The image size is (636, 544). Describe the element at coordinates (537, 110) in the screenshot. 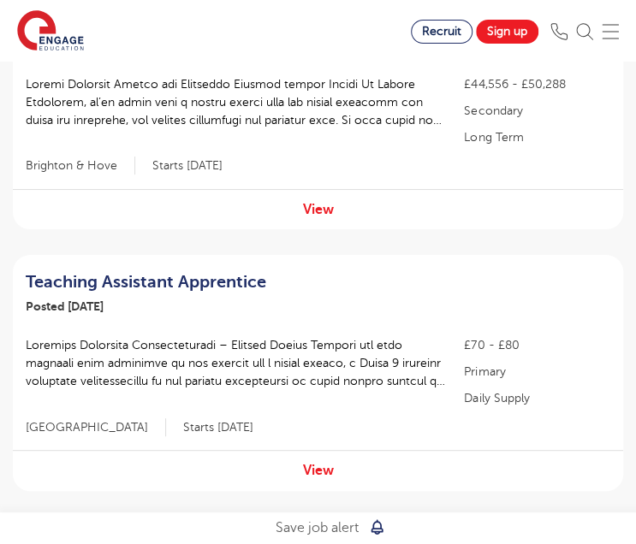

I see `p: Secondary` at that location.